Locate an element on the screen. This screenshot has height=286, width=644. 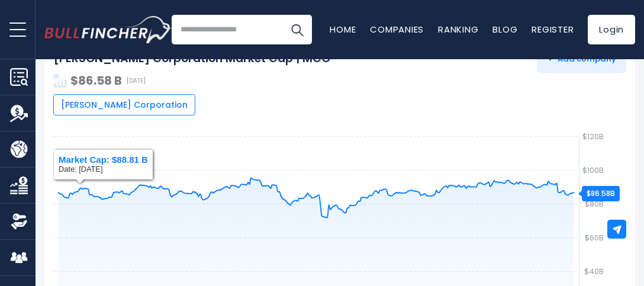
strong: $86.58 B is located at coordinates (96, 80).